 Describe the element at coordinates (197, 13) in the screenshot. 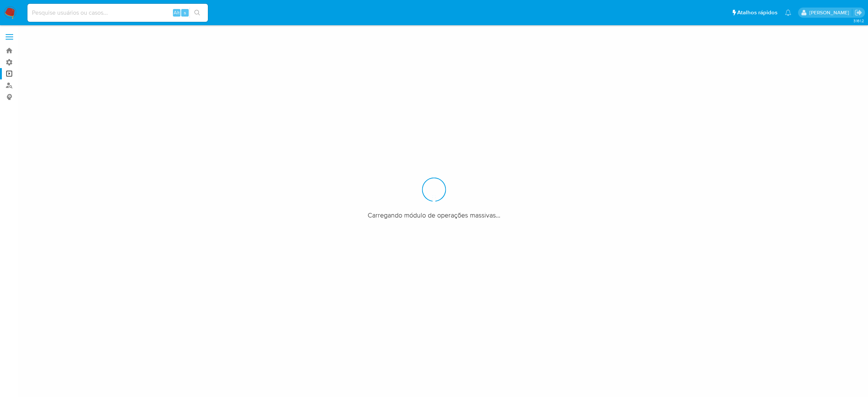

I see `button: search-icon` at that location.